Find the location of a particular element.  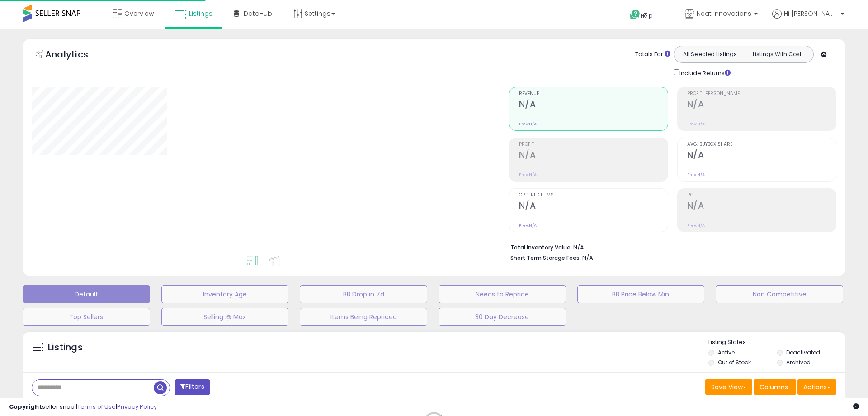

button: Top Sellers is located at coordinates (86, 317).